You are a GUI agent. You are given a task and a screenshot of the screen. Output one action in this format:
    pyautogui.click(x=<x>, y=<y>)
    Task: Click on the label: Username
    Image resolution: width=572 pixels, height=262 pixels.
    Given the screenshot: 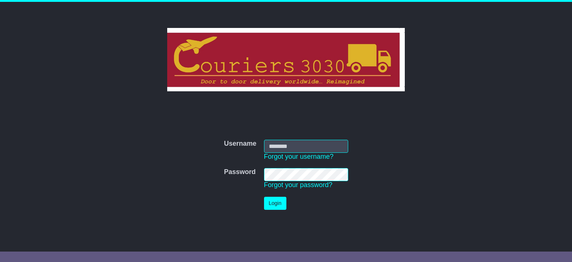 What is the action you would take?
    pyautogui.click(x=240, y=144)
    